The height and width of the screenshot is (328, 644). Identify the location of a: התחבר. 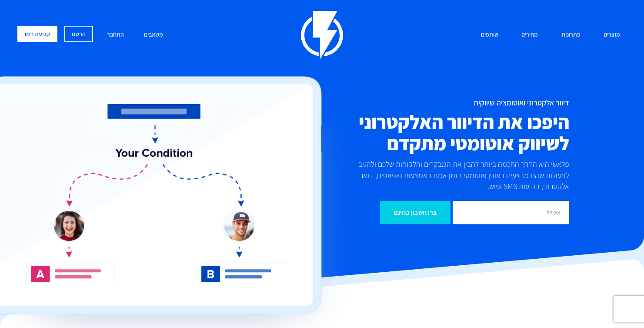
(115, 35).